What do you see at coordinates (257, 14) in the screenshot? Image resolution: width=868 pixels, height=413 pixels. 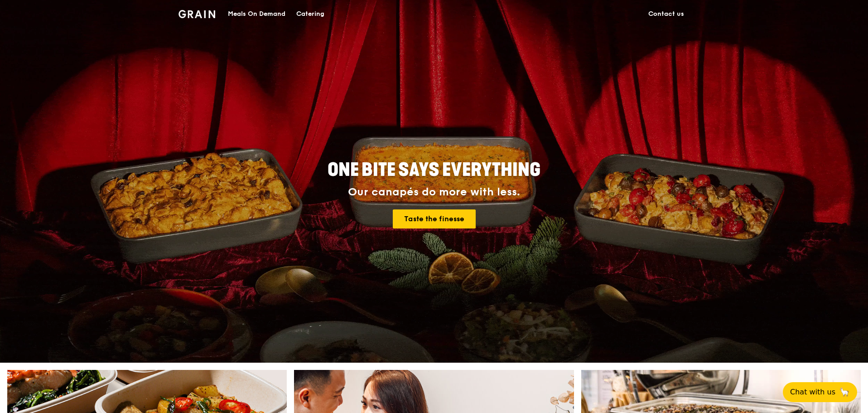 I see `div: Meals On Demand` at bounding box center [257, 14].